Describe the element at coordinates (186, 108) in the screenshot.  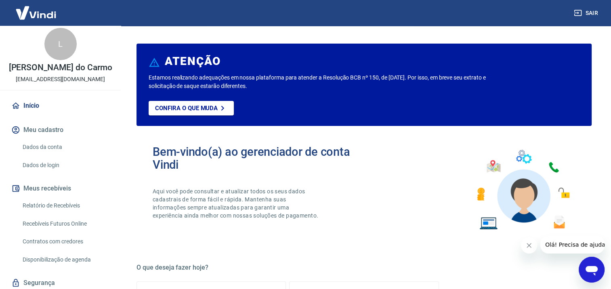
I see `p: Confira o que muda` at that location.